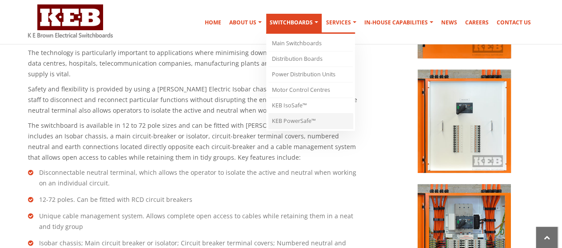 This screenshot has width=562, height=248. I want to click on a: About Us, so click(245, 23).